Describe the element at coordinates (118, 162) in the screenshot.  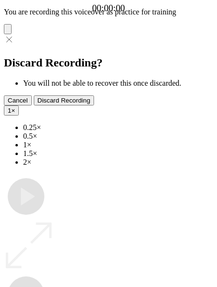
I see `li: 2×` at that location.